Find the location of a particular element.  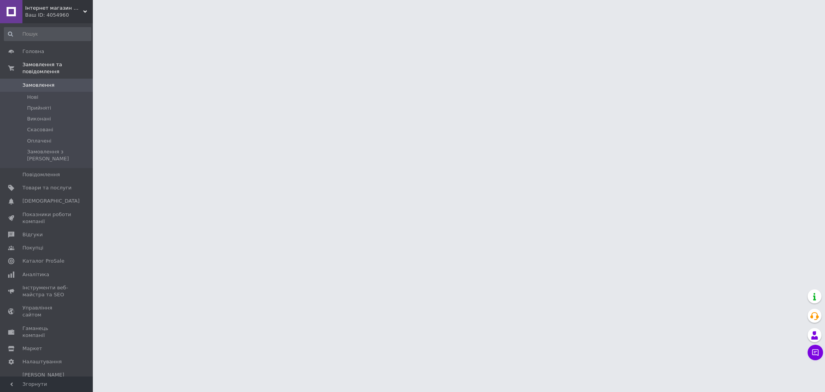

span: Повідомлення is located at coordinates (41, 174).